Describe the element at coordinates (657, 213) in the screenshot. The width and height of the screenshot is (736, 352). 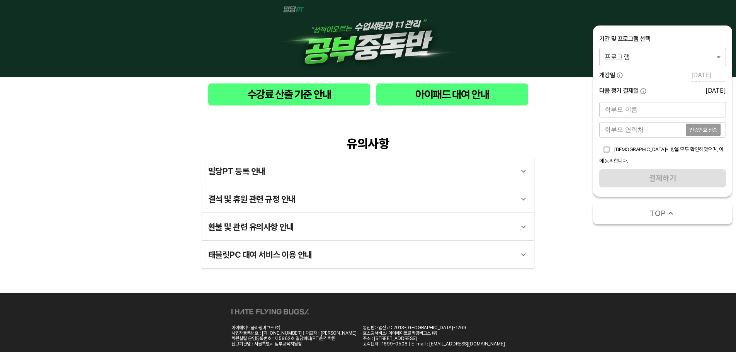
I see `span: TOP` at that location.